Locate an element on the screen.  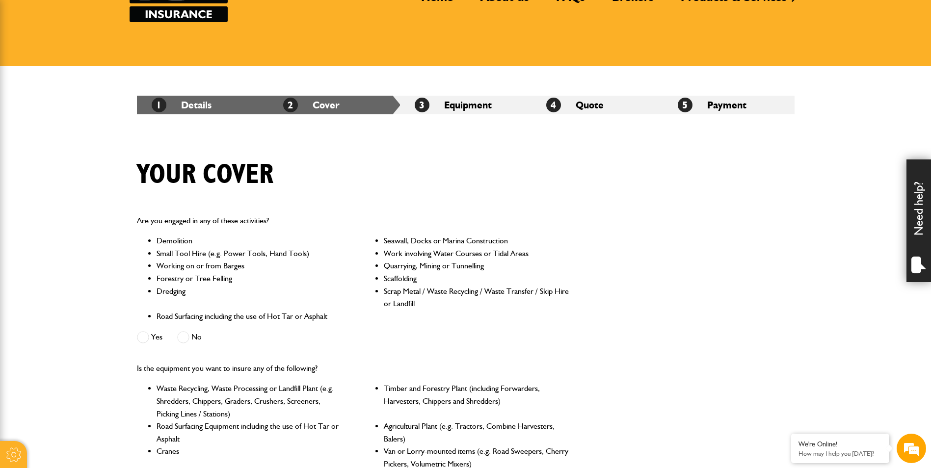
label: No is located at coordinates (190, 337).